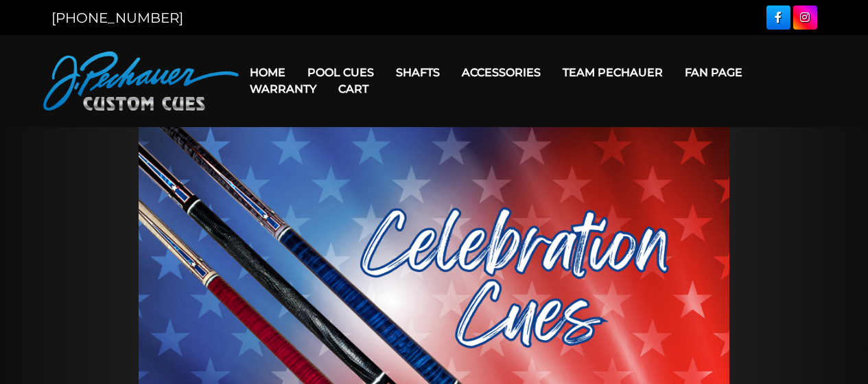 This screenshot has width=868, height=384. Describe the element at coordinates (418, 72) in the screenshot. I see `a: Shafts` at that location.